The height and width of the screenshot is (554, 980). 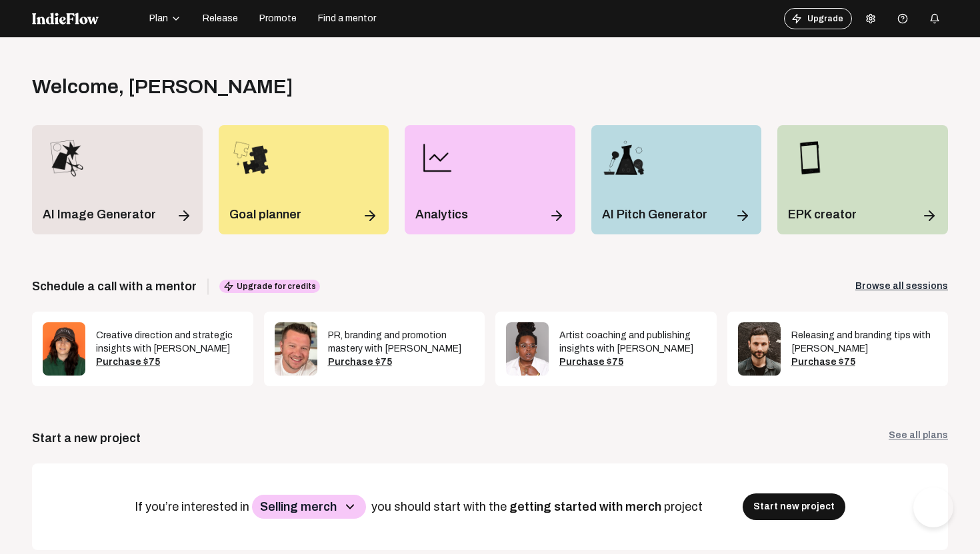 What do you see at coordinates (278, 18) in the screenshot?
I see `button: Promote` at bounding box center [278, 18].